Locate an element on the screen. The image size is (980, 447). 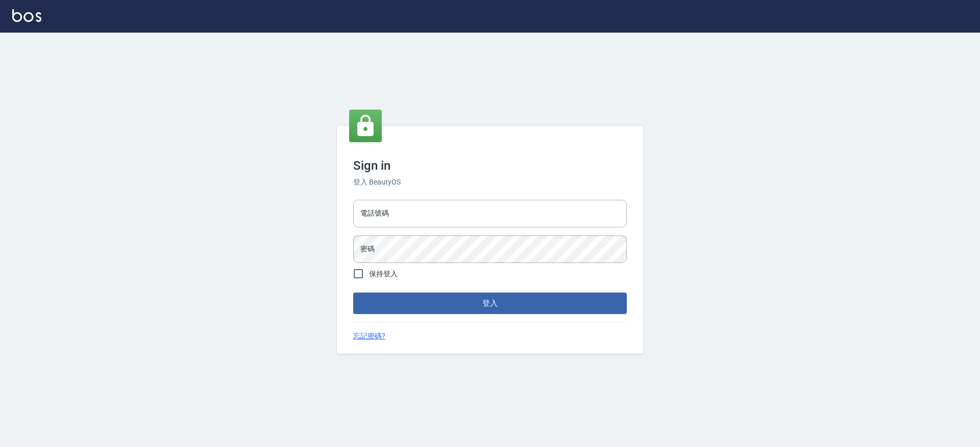
button: 登入 is located at coordinates (490, 303).